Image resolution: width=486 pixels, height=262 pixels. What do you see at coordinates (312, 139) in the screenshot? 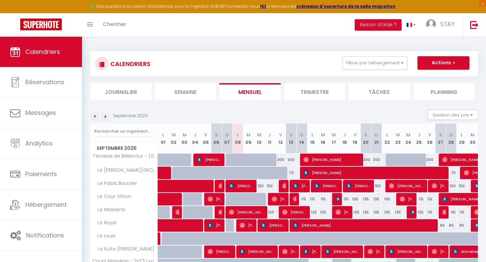
I see `th: 15` at bounding box center [312, 139].